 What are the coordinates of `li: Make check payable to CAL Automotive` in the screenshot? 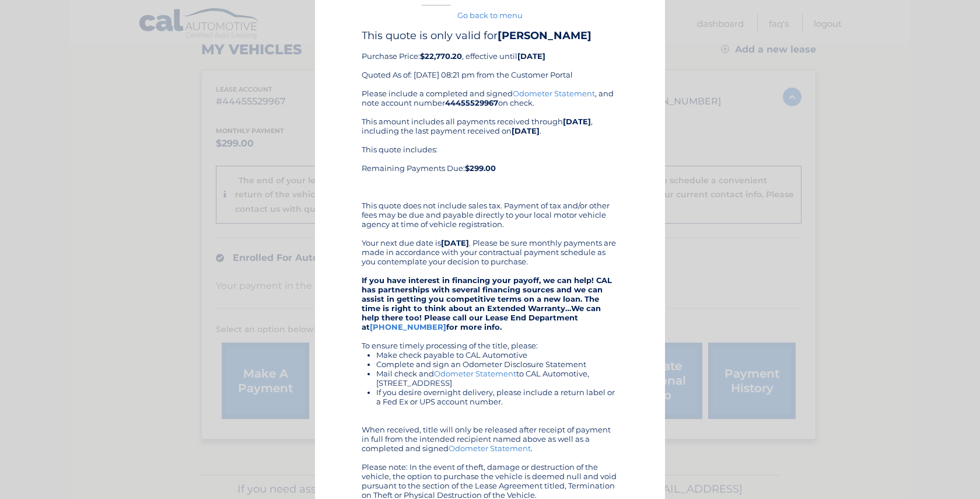 It's located at (497, 355).